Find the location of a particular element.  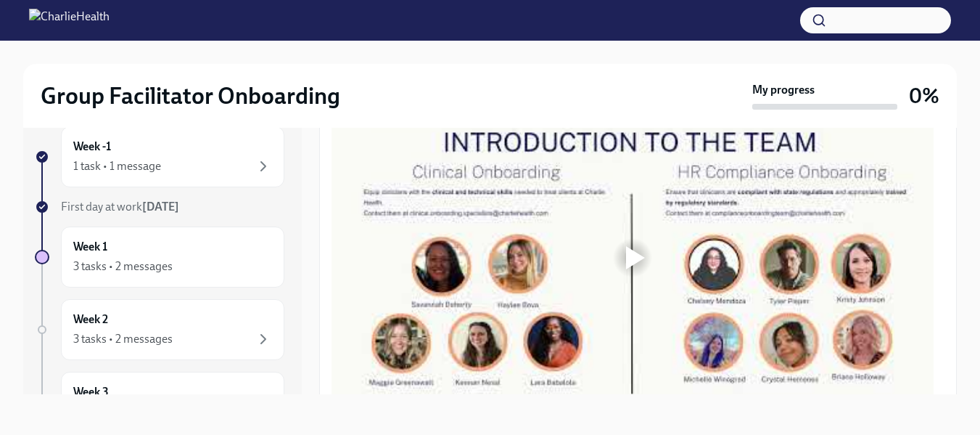

h2: Group Facilitator Onboarding is located at coordinates (190, 96).